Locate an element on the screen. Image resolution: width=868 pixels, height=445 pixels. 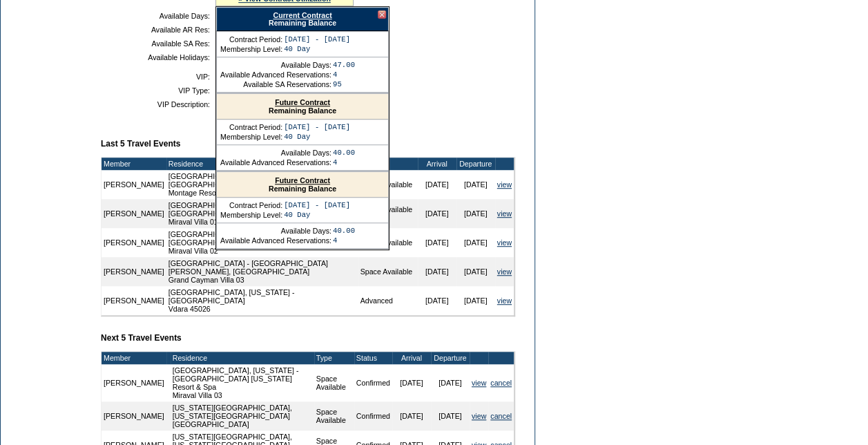
b: Last 5 Travel Events is located at coordinates (140, 143).